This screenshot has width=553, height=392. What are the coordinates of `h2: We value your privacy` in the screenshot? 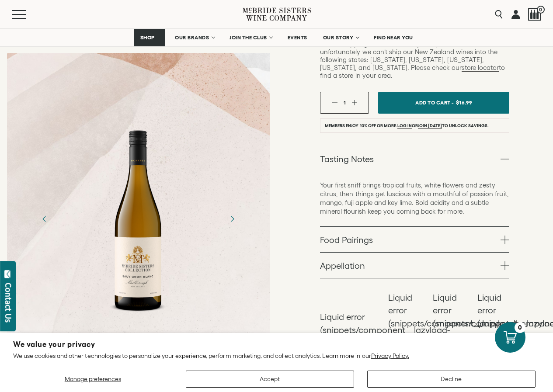 It's located at (276, 344).